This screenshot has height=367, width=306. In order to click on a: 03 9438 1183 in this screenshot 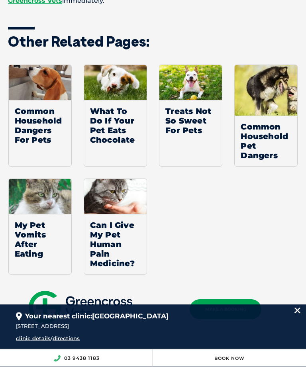, I will do `click(82, 357)`.